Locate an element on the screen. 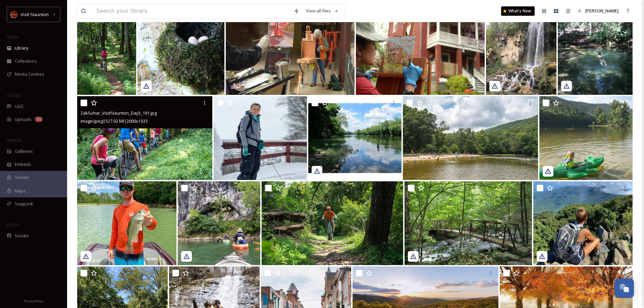 Image resolution: width=644 pixels, height=308 pixels. img: f49c8e59d9066e097701b44614a5c07171a1fd7bb26c25390009c35ebf84d754.jpg is located at coordinates (583, 223).